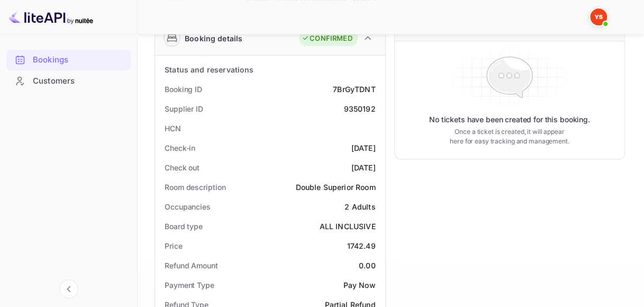  What do you see at coordinates (367, 265) in the screenshot?
I see `div: 0.00` at bounding box center [367, 265].